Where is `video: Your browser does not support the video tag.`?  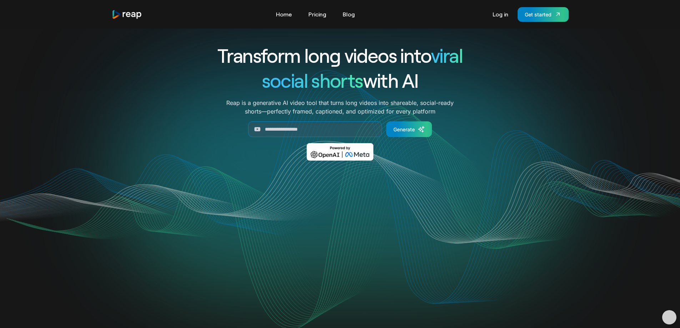 video: Your browser does not support the video tag. is located at coordinates (340, 243).